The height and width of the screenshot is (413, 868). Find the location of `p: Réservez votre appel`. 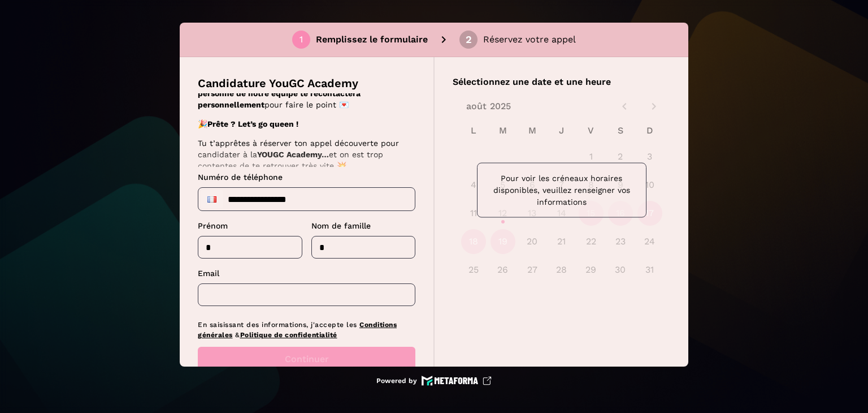

p: Réservez votre appel is located at coordinates (529, 39).